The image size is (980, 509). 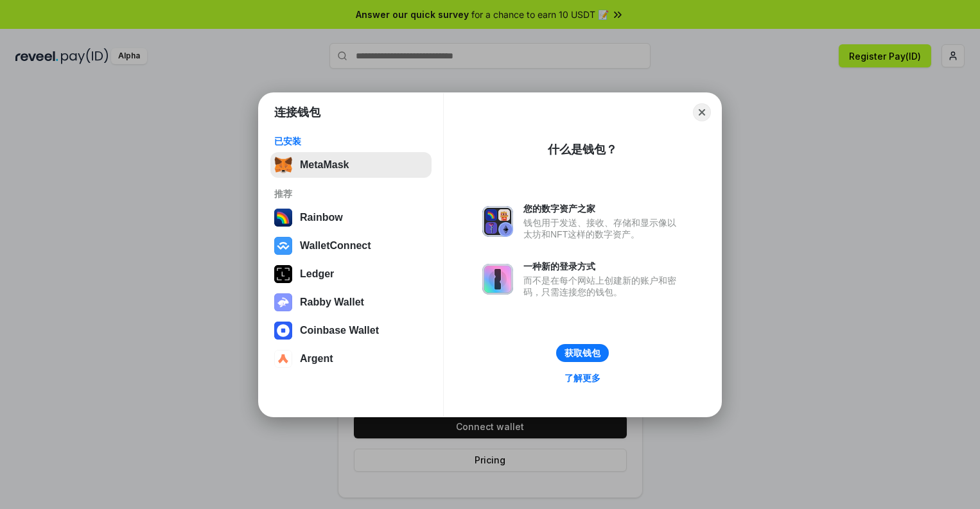 What do you see at coordinates (351, 165) in the screenshot?
I see `button: MetaMask` at bounding box center [351, 165].